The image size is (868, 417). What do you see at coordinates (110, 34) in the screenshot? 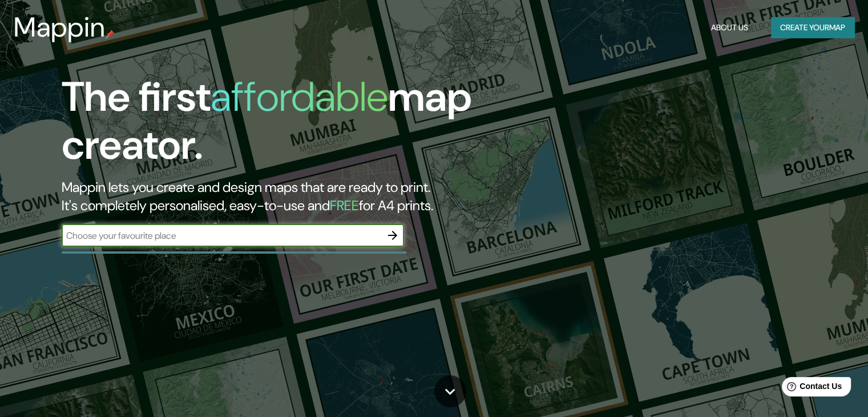
I see `img: mappin-pin` at bounding box center [110, 34].